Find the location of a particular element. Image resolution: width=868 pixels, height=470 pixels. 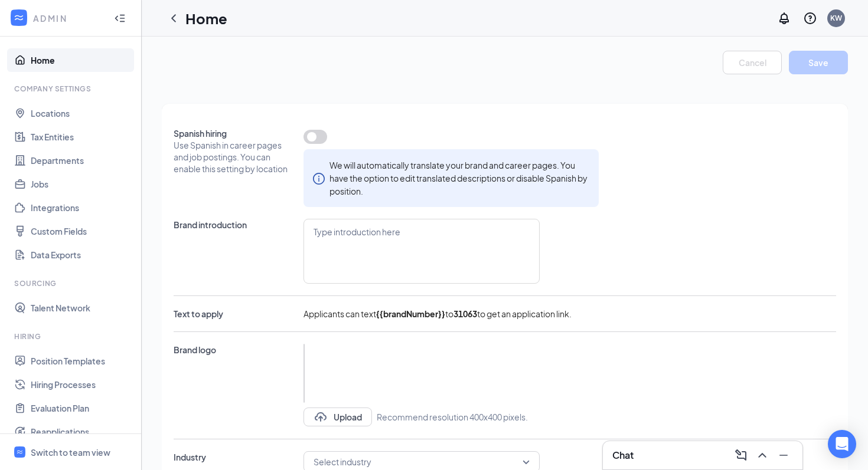

span: Use Spanish in career pages and job postings. You can enable this setting by location is located at coordinates (233, 157).